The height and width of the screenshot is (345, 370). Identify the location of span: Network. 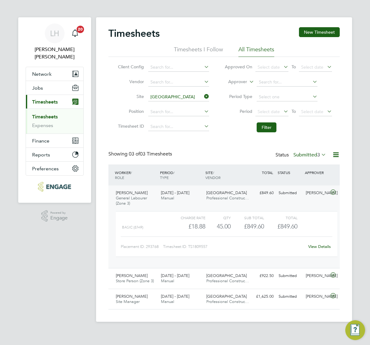
(42, 74).